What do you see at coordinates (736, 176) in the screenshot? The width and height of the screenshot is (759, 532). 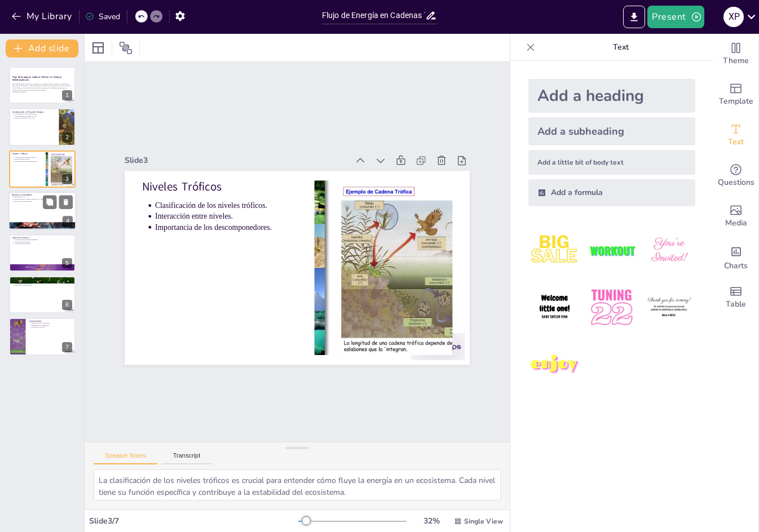 I see `div: Get real-time input from your audience` at bounding box center [736, 176].